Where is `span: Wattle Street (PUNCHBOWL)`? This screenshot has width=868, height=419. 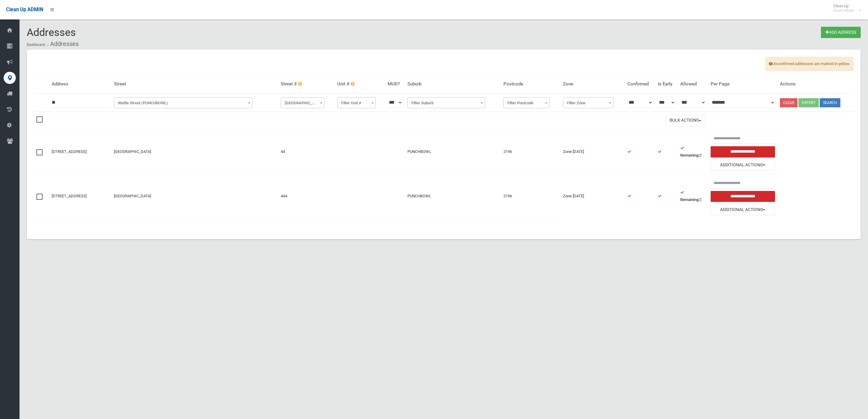
span: Wattle Street (PUNCHBOWL) is located at coordinates (184, 103).